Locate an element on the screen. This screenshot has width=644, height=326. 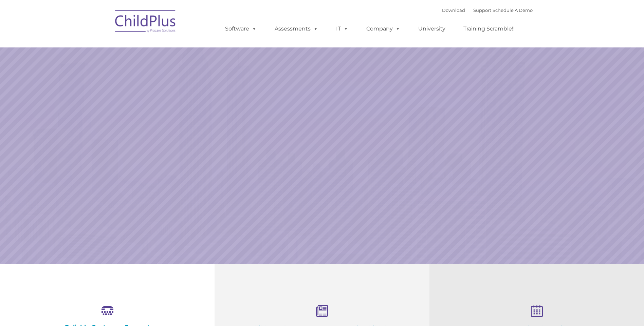
a: University is located at coordinates (432, 29).